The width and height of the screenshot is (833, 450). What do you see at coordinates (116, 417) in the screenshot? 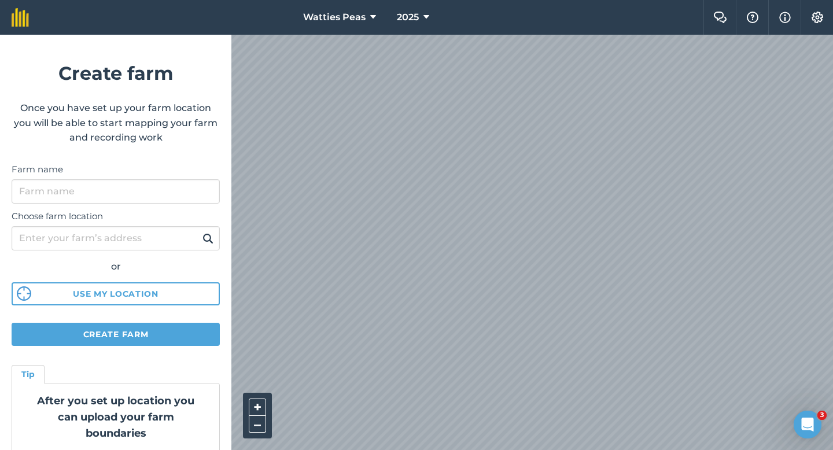
I see `strong: After you set up location you can upload your farm boundaries` at bounding box center [116, 417].